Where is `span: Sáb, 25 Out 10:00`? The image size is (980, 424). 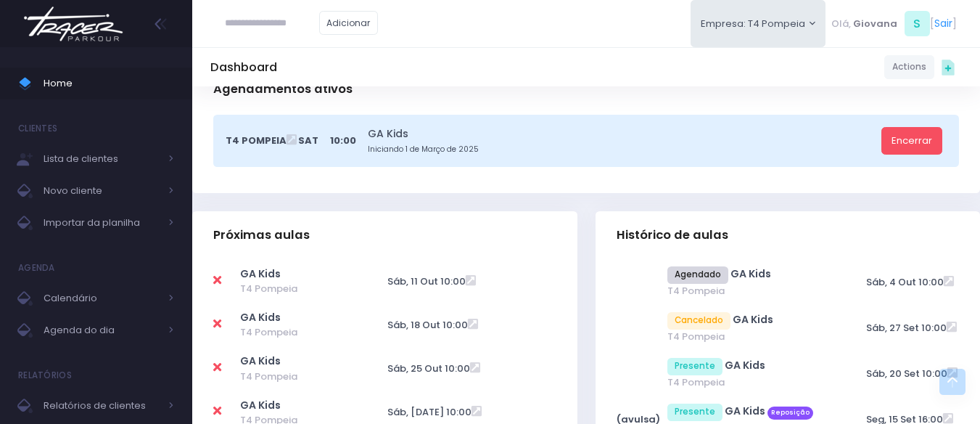 span: Sáb, 25 Out 10:00 is located at coordinates (429, 368).